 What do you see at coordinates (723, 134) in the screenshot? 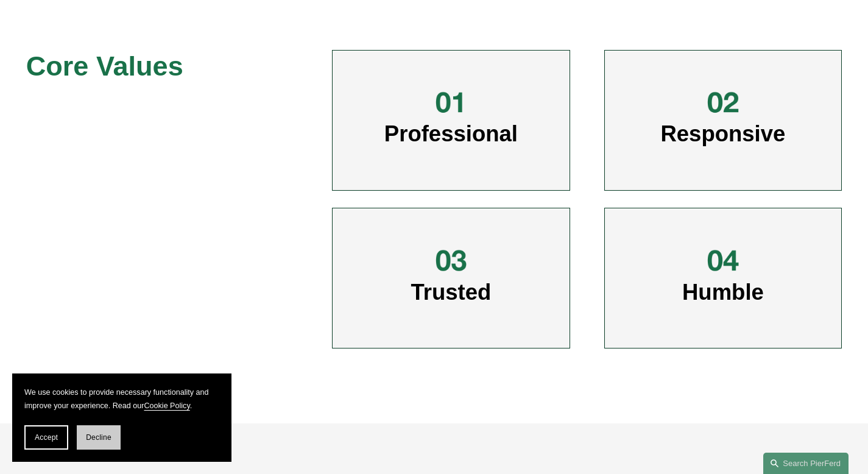
I see `span: Responsive` at bounding box center [723, 134].